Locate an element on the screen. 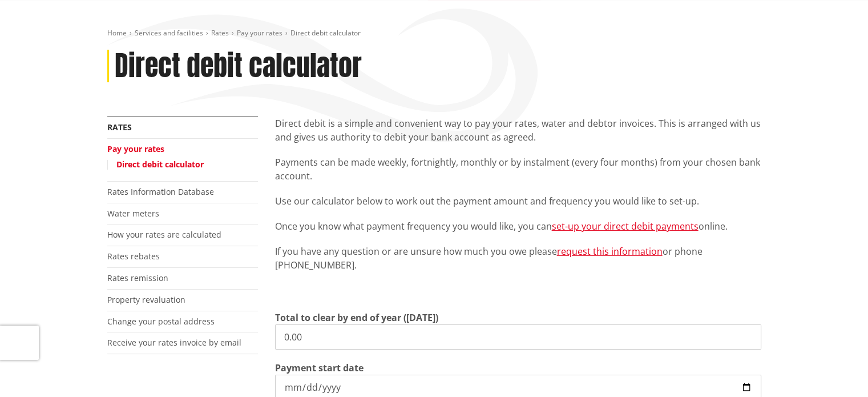  a: Receive your rates invoice by email is located at coordinates (174, 342).